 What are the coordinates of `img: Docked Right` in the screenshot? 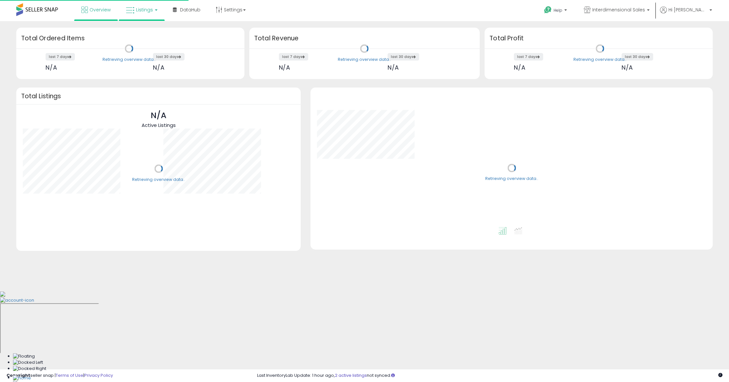 It's located at (30, 368).